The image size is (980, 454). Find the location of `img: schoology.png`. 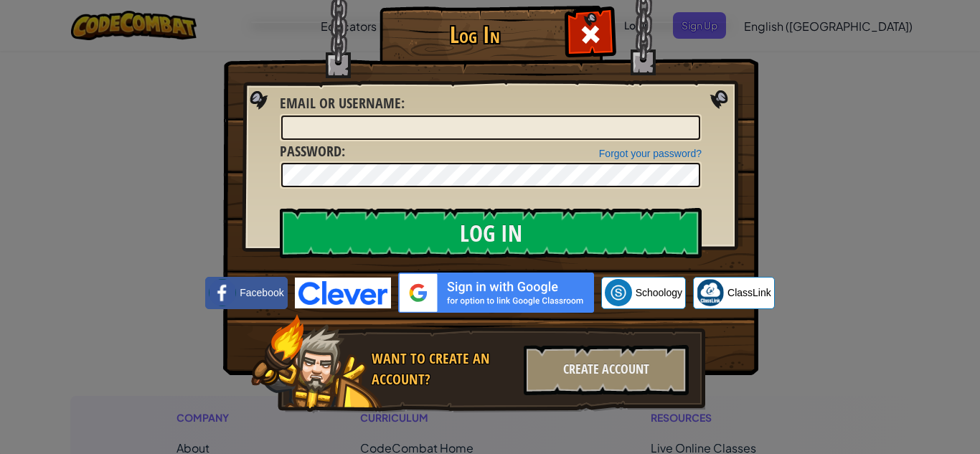

img: schoology.png is located at coordinates (618, 292).